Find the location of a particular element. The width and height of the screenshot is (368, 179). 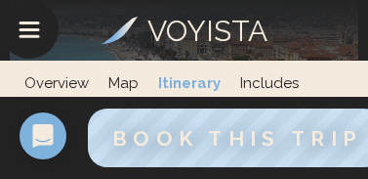

img: Voyista Logo is located at coordinates (119, 30).